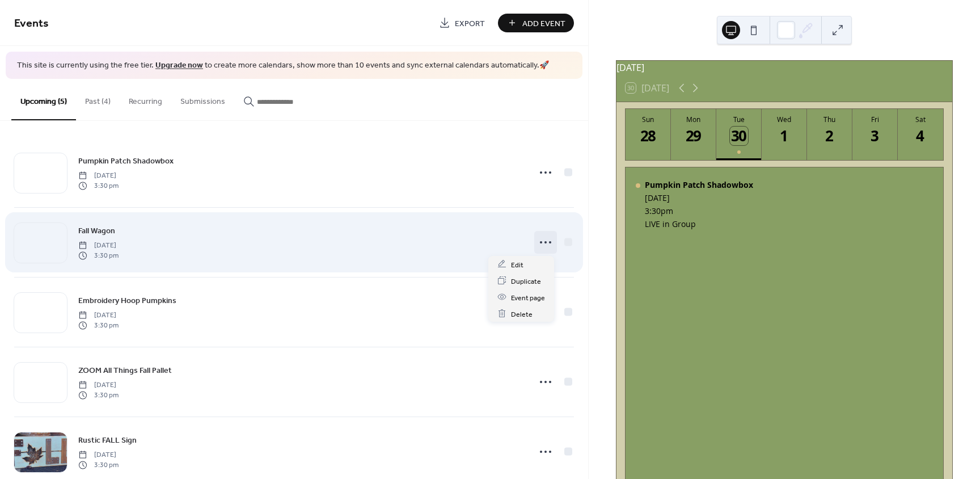 This screenshot has height=479, width=980. I want to click on span: Event page, so click(528, 298).